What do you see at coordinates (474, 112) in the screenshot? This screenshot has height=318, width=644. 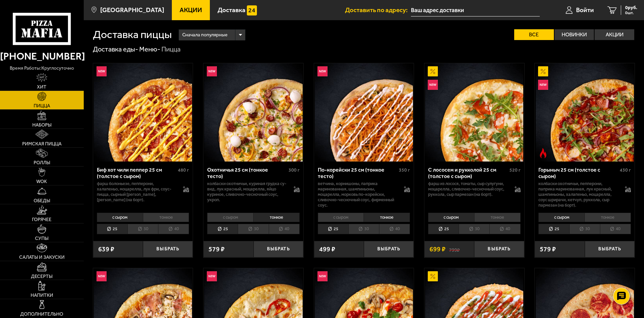 I see `a: АкционныйНовинкаС лососем и рукколой 25 см (толстое с сыром)` at bounding box center [474, 112].